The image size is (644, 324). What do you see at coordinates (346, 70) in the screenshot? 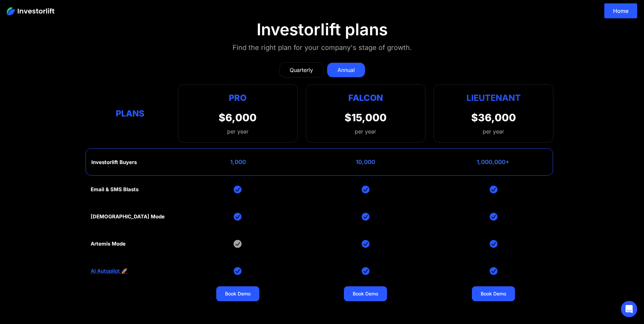
I see `div: Annual` at bounding box center [346, 70].